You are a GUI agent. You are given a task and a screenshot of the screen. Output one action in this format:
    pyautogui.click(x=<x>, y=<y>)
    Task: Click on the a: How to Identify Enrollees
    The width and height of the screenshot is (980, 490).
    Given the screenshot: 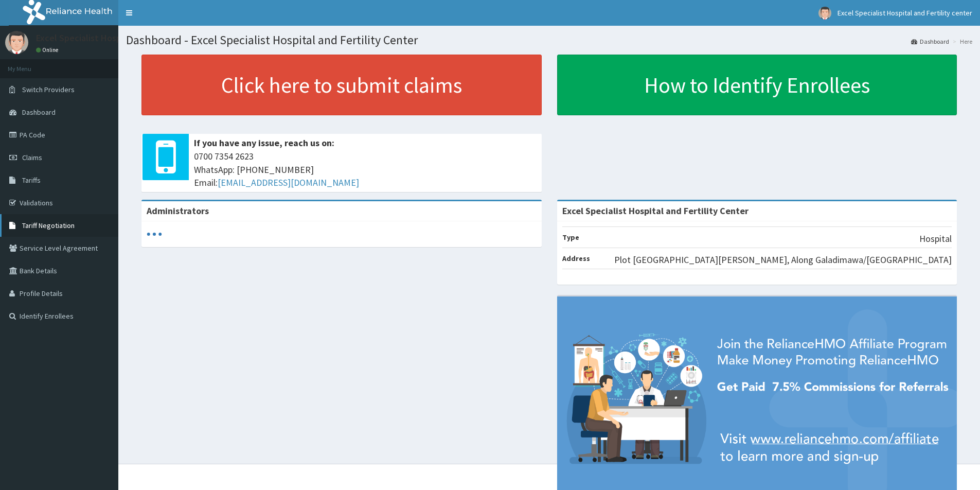 What is the action you would take?
    pyautogui.click(x=757, y=85)
    